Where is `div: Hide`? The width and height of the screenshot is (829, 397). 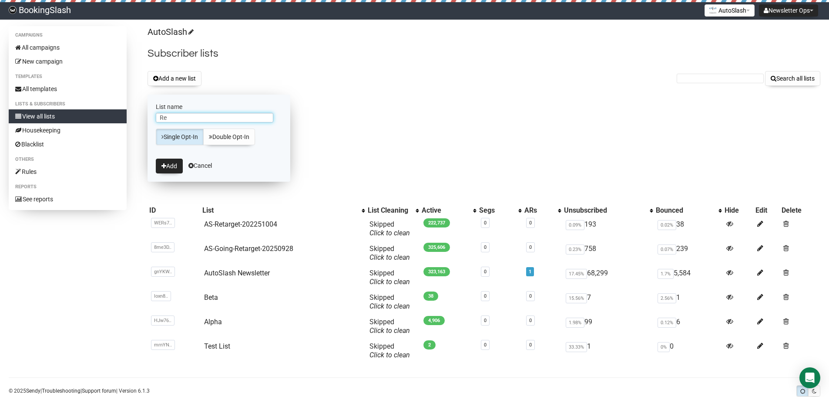 div: Hide is located at coordinates (738, 210).